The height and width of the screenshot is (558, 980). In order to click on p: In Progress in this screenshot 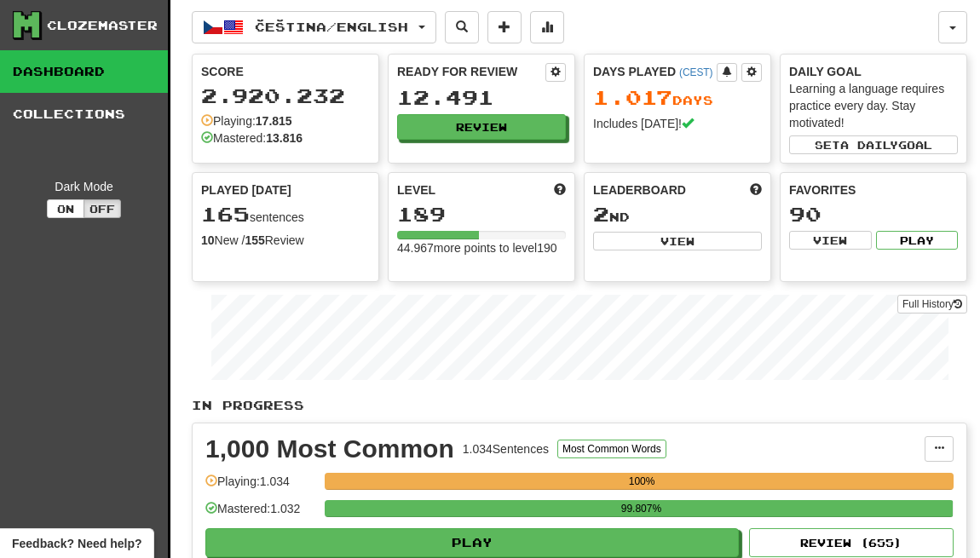, I will do `click(579, 405)`.